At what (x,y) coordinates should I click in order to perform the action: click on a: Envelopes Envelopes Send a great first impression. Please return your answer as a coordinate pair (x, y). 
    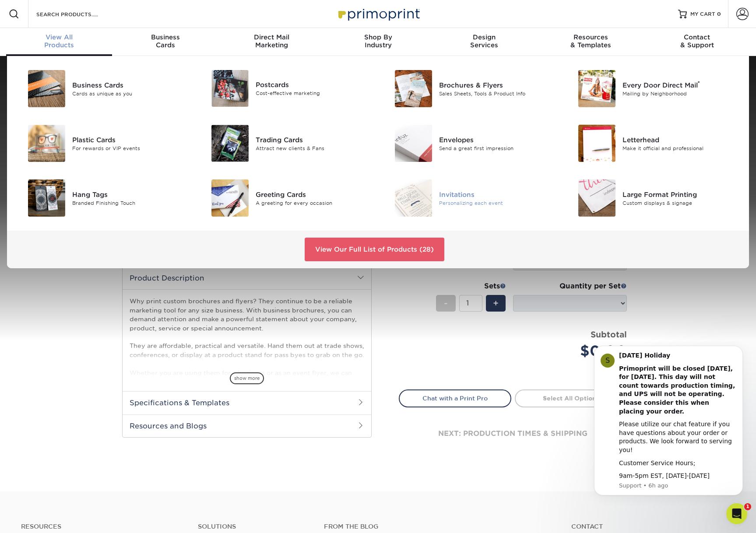
    Looking at the image, I should click on (470, 144).